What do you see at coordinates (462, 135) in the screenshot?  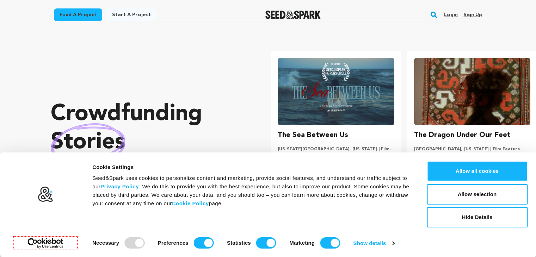 I see `h3: The Dragon Under Our Feet` at bounding box center [462, 135].